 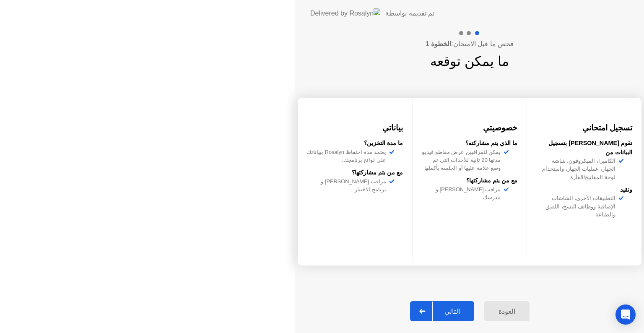 I want to click on button: التالي, so click(x=442, y=311).